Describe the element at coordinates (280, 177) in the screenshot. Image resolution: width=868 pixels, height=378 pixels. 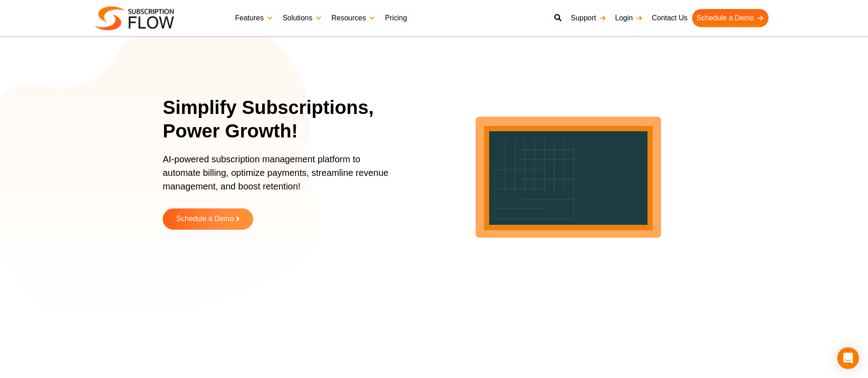
I see `p: AI-powered subscription management platform to automate billing, optimize payments, streamline re...` at that location.